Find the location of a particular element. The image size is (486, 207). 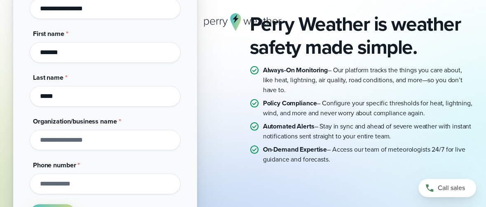

strong: Policy Compliance is located at coordinates (290, 103).